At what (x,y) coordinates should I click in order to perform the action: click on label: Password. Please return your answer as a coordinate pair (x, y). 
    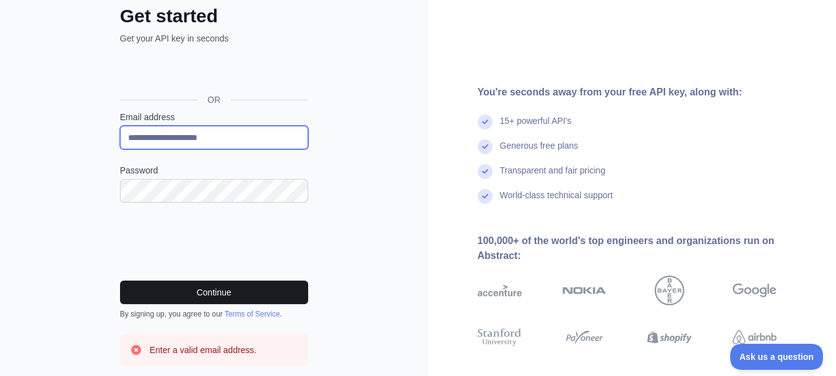
    Looking at the image, I should click on (214, 170).